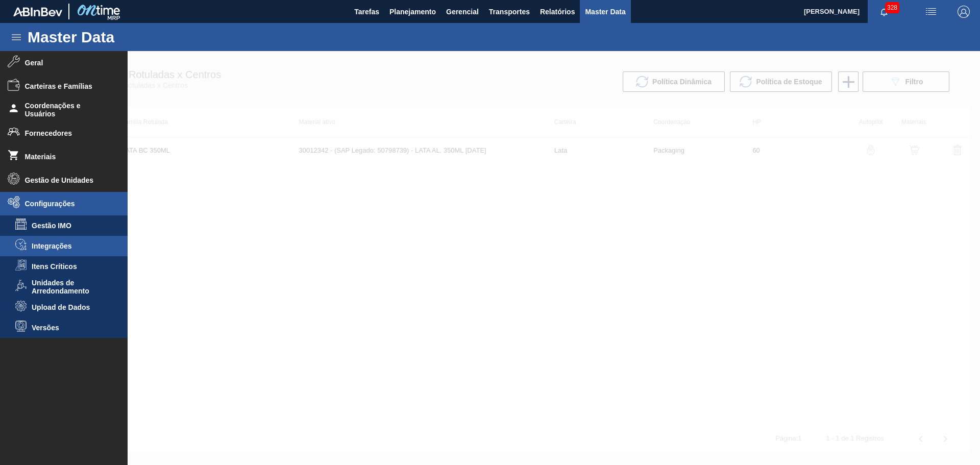 The width and height of the screenshot is (980, 465). What do you see at coordinates (931, 12) in the screenshot?
I see `img: userActions` at bounding box center [931, 12].